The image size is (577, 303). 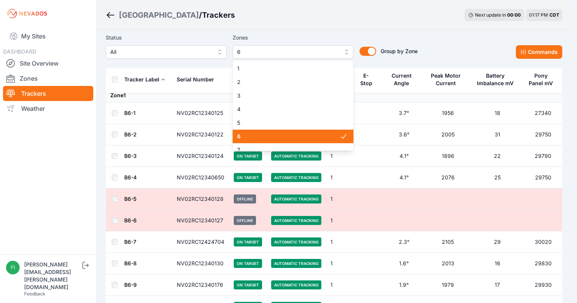 I want to click on div: 6, so click(x=293, y=106).